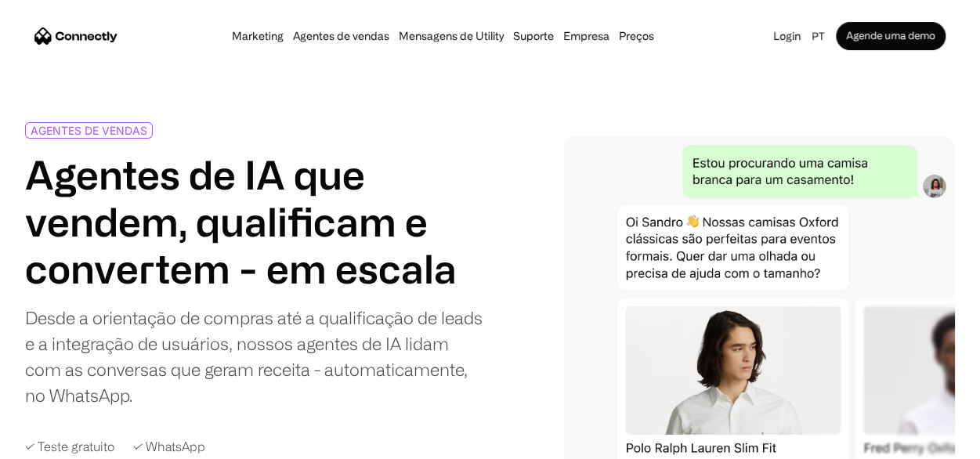 This screenshot has height=459, width=980. Describe the element at coordinates (55, 442) in the screenshot. I see `aside: Language selected: Português (Brasil)` at that location.